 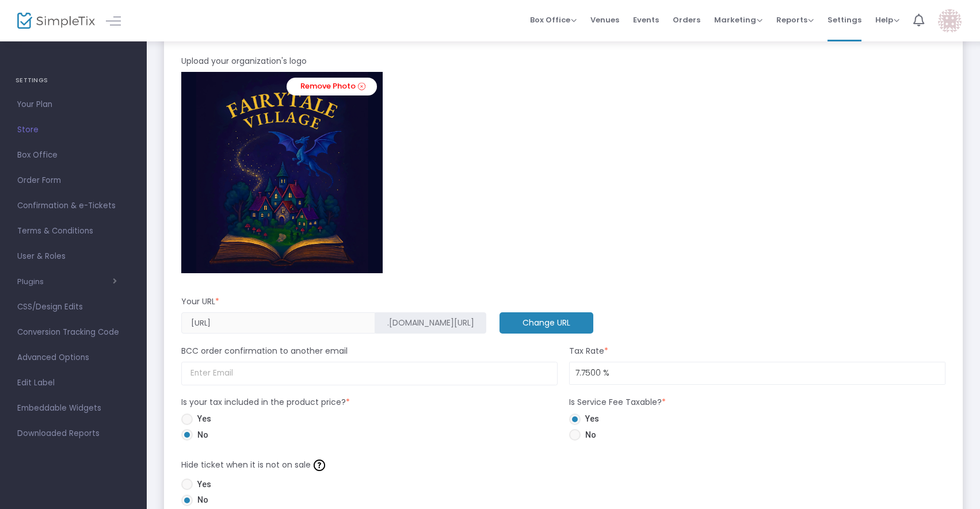 I want to click on m-panel-subtitle: Your URL, so click(x=200, y=301).